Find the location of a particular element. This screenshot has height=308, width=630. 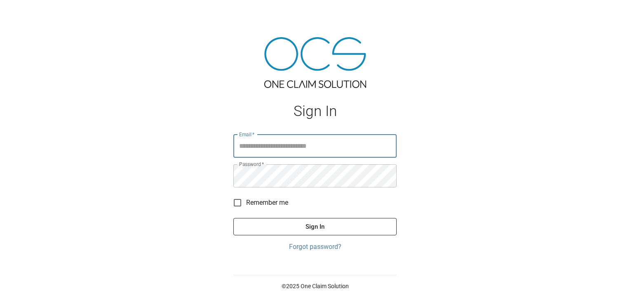

span: Remember me is located at coordinates (267, 202).